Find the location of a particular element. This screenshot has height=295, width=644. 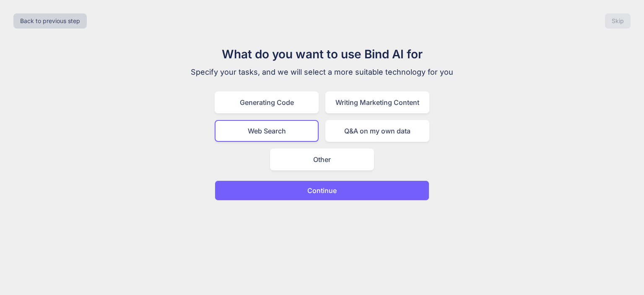

div: Web Search is located at coordinates (267, 131).